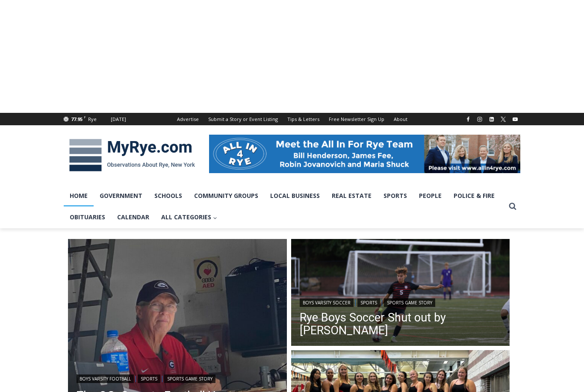 The image size is (584, 392). I want to click on a: Community Groups, so click(226, 196).